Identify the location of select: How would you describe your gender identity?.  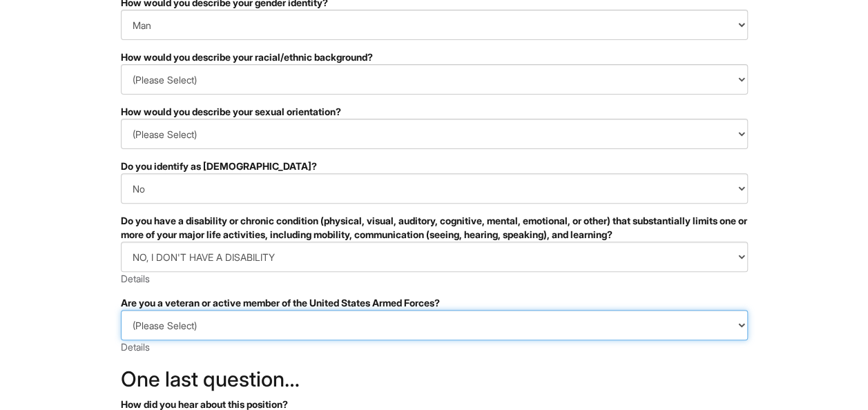
(434, 25).